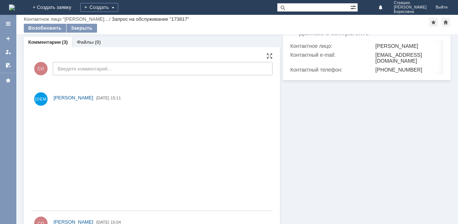  What do you see at coordinates (410, 12) in the screenshot?
I see `span: Борисовна` at bounding box center [410, 12].